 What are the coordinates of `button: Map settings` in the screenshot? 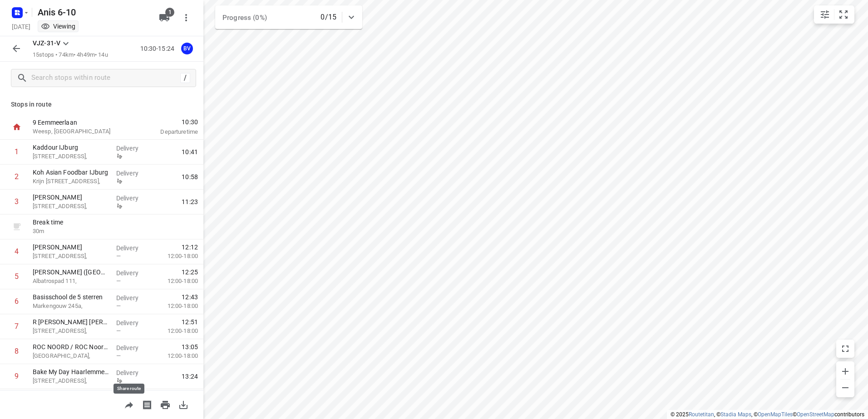 It's located at (824, 15).